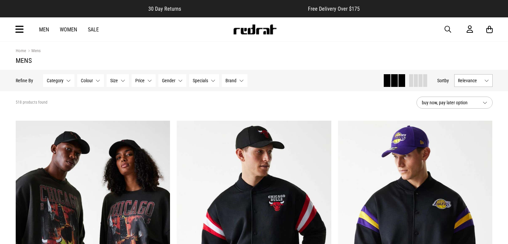 The width and height of the screenshot is (508, 244). Describe the element at coordinates (33, 51) in the screenshot. I see `a: Mens` at that location.